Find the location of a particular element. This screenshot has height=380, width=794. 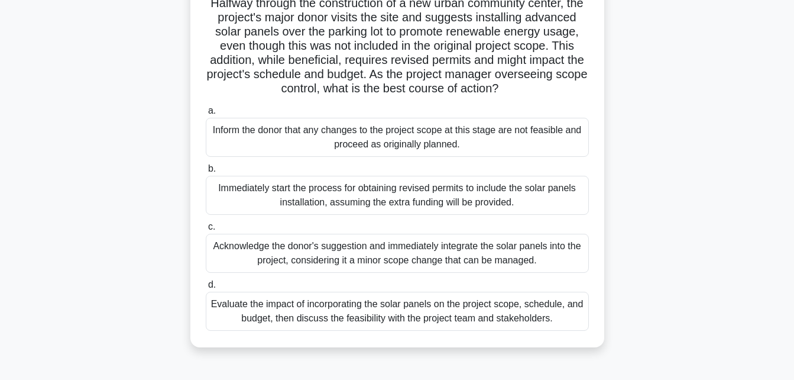

div: Acknowledge the donor's suggestion and immediately integrate the solar panels into the project, c... is located at coordinates (398, 253).